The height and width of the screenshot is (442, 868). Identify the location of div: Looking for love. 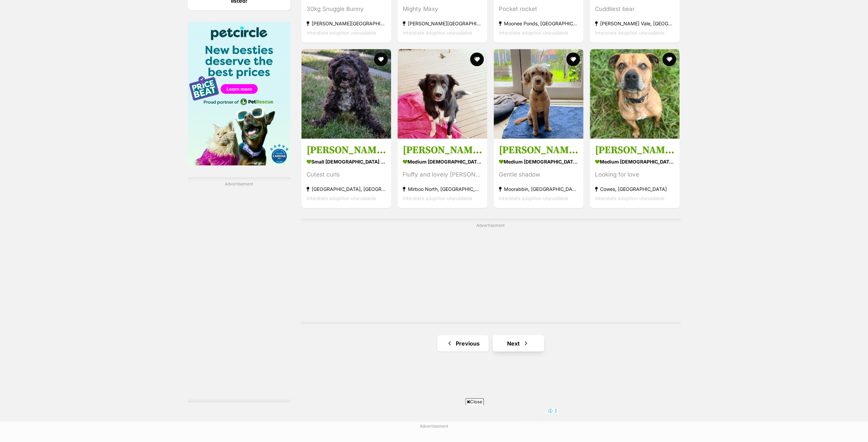
(635, 174).